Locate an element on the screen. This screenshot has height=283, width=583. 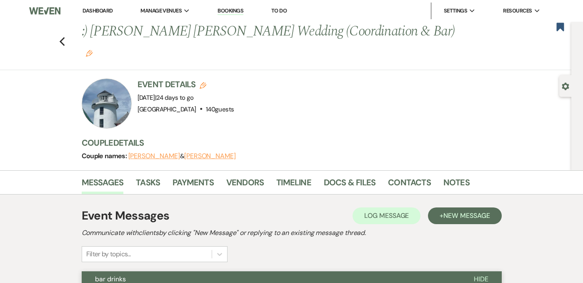
a: To Do is located at coordinates (279, 10).